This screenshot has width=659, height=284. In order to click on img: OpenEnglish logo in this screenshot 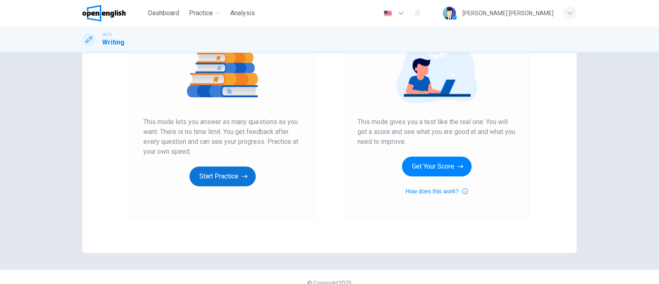, I will do `click(104, 13)`.